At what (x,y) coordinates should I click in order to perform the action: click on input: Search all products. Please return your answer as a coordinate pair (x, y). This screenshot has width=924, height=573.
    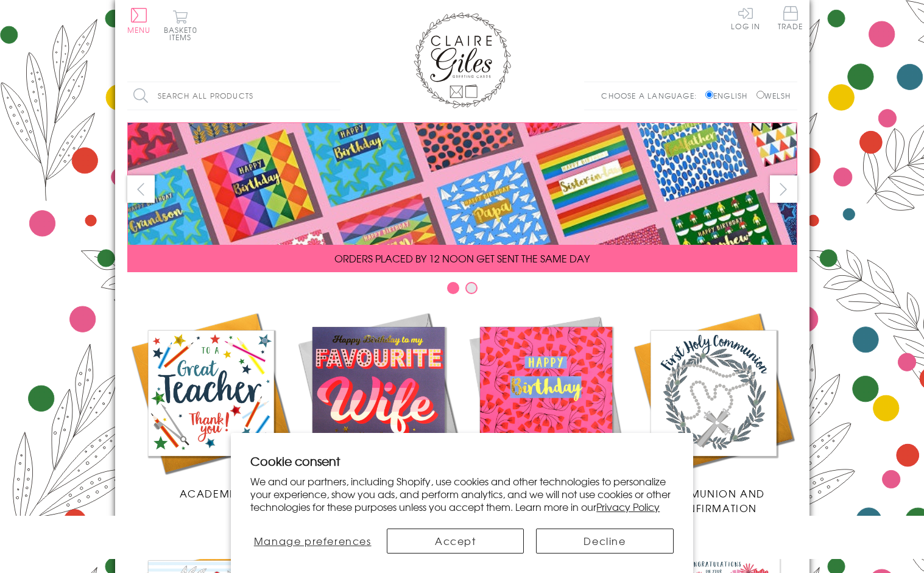
    Looking at the image, I should click on (234, 96).